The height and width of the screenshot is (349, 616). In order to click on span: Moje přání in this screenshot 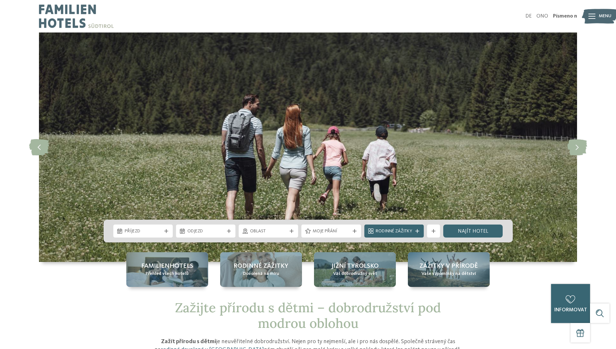, I will do `click(331, 231)`.